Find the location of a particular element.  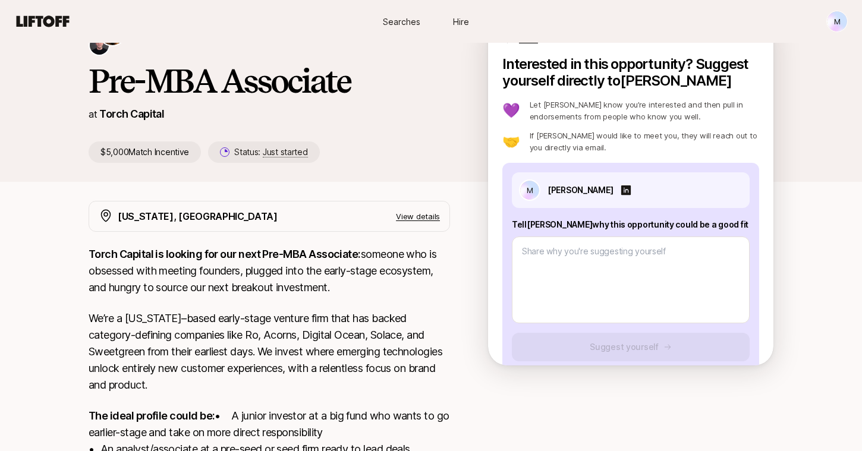

strong: Torch Capital is looking for our next Pre-MBA Associate: is located at coordinates (225, 254).